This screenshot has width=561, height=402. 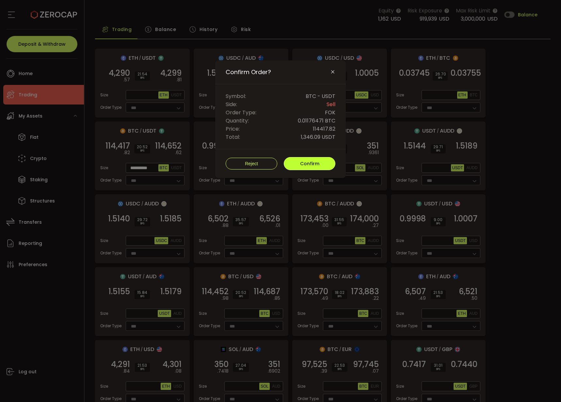 What do you see at coordinates (241, 112) in the screenshot?
I see `span: Order Type:` at bounding box center [241, 112].